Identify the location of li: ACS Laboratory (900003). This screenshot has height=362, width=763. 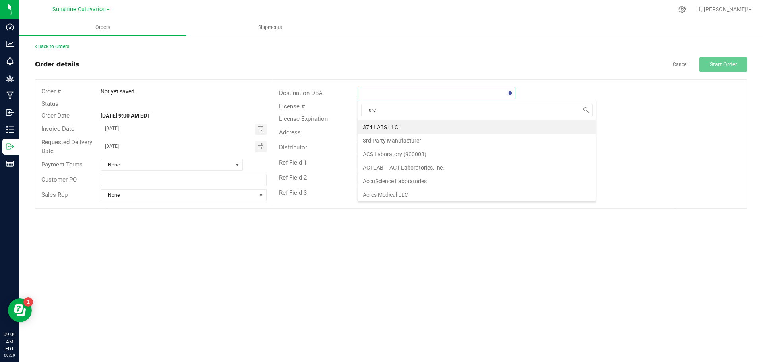
(477, 154).